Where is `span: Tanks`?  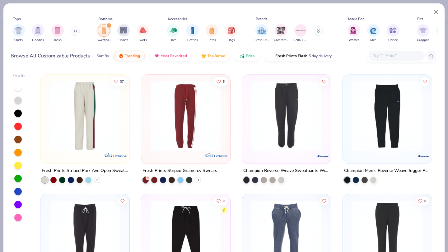 span: Tanks is located at coordinates (57, 40).